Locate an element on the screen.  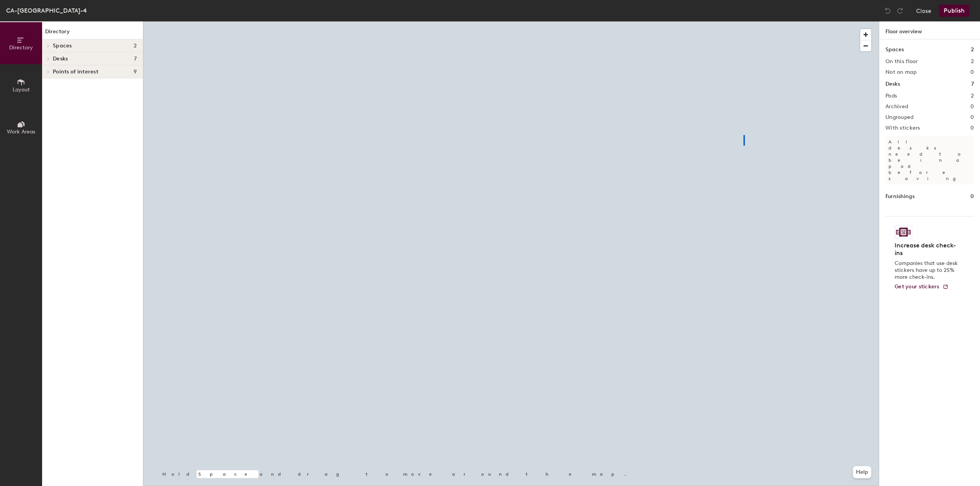
p: All desks need to be in a pod before saving is located at coordinates (929, 160).